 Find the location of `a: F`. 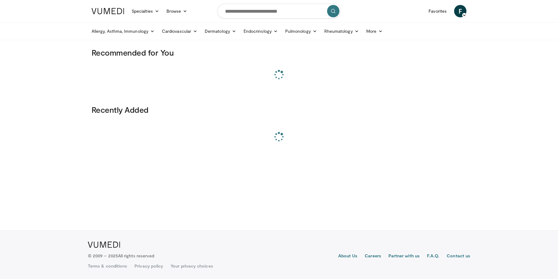

a: F is located at coordinates (461, 11).